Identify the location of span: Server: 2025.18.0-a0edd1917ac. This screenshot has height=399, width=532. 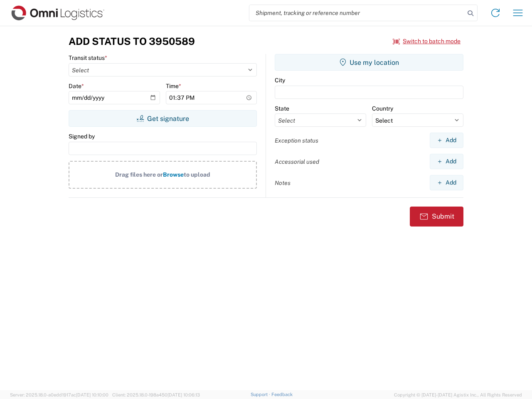
(59, 395).